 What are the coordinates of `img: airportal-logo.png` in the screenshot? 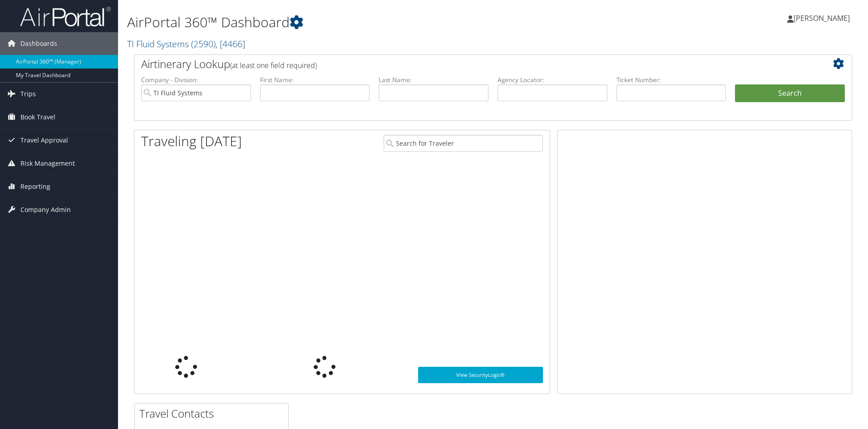 It's located at (66, 17).